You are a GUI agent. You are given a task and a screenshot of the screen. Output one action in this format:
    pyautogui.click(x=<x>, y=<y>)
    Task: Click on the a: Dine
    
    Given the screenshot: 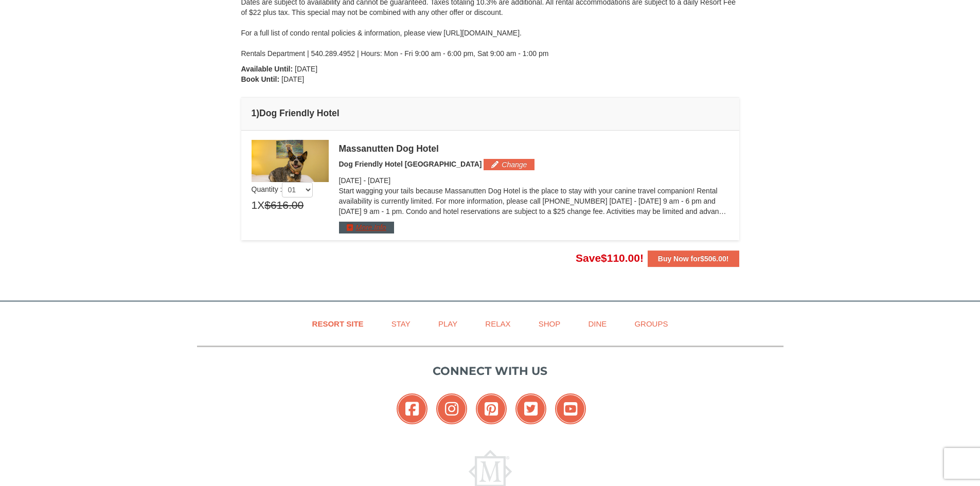 What is the action you would take?
    pyautogui.click(x=597, y=323)
    